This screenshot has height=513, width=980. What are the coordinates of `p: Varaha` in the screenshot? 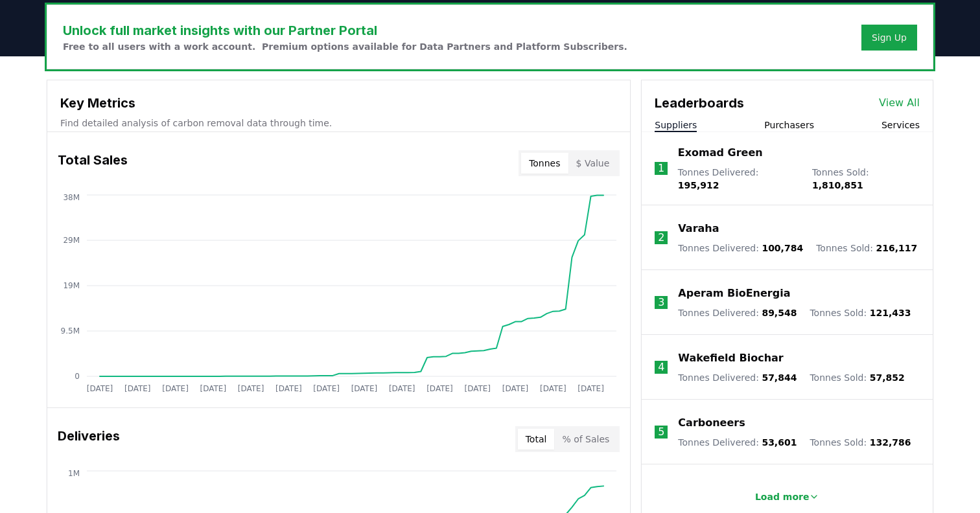 It's located at (698, 229).